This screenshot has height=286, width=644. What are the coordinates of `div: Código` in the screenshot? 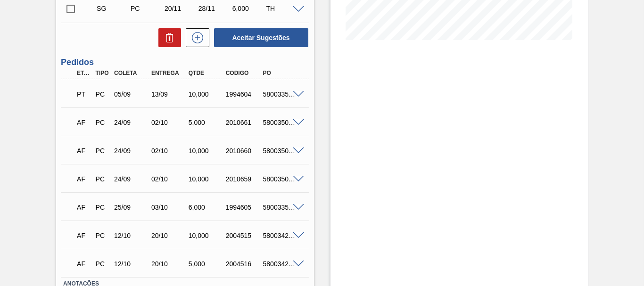 It's located at (243, 73).